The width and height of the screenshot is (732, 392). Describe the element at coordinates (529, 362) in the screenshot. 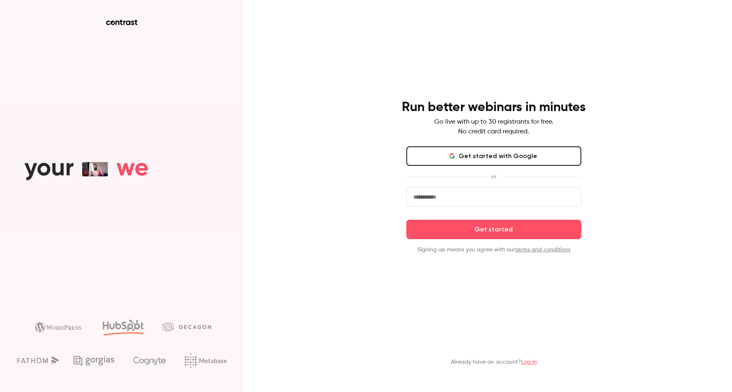

I see `a: Log in` at that location.